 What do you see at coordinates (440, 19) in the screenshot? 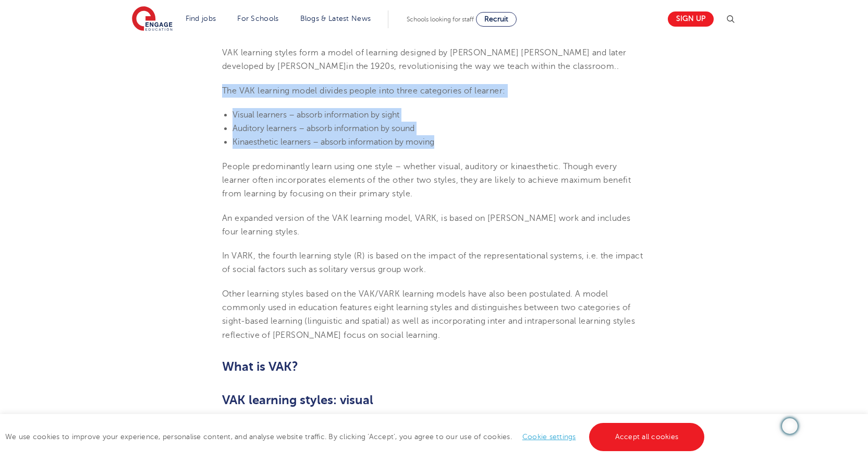
I see `span: Schools looking for staff` at bounding box center [440, 19].